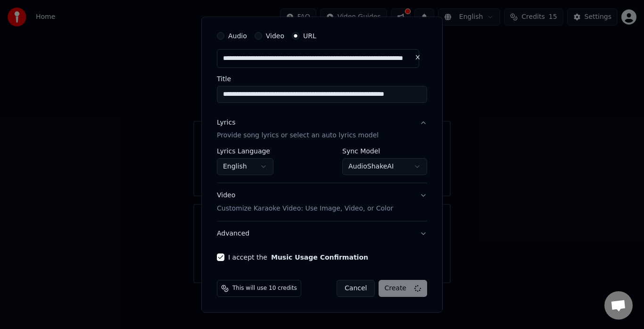  I want to click on label: Title, so click(322, 79).